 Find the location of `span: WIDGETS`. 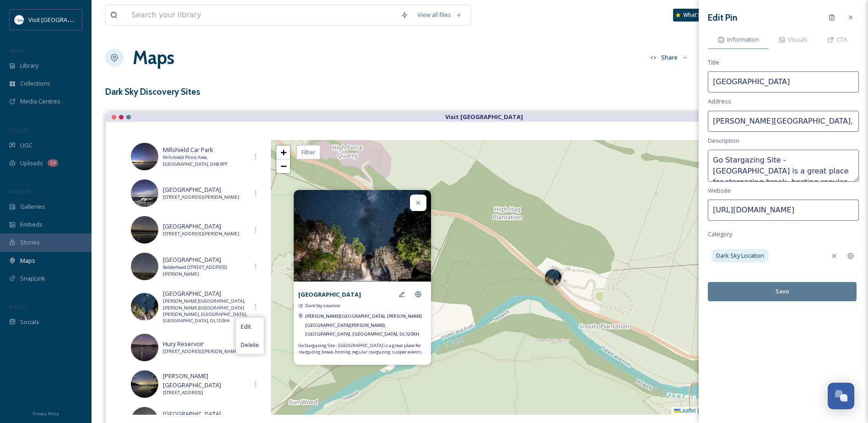

span: WIDGETS is located at coordinates (19, 191).